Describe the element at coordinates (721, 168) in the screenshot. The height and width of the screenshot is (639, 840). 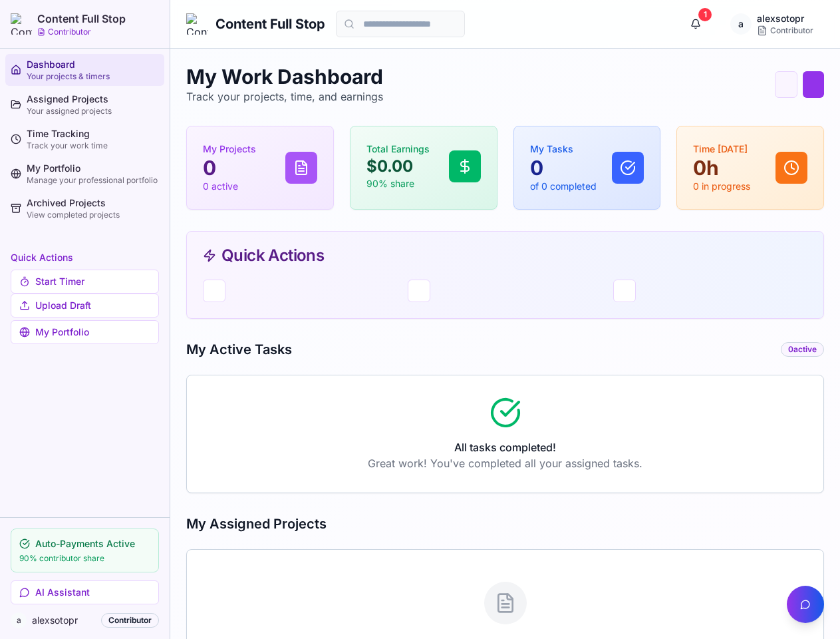
I see `p: 0h` at that location.